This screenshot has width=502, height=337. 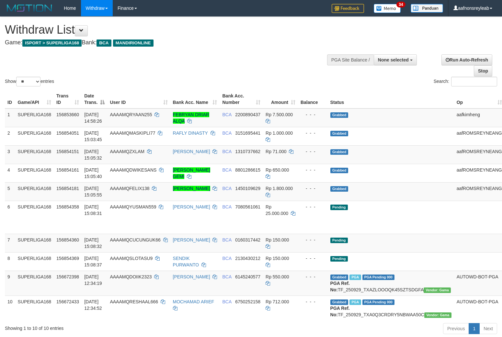 I want to click on span: Copy 1450109629 to clipboard, so click(x=248, y=189).